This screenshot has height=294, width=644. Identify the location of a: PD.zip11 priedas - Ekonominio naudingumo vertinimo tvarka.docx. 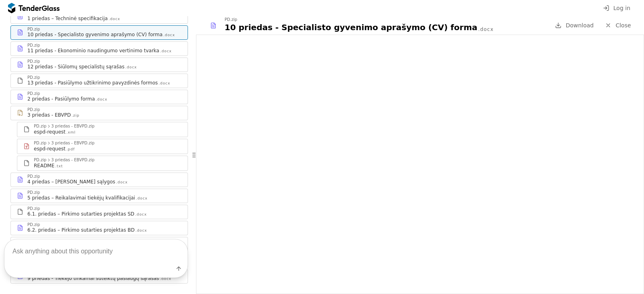
(99, 49).